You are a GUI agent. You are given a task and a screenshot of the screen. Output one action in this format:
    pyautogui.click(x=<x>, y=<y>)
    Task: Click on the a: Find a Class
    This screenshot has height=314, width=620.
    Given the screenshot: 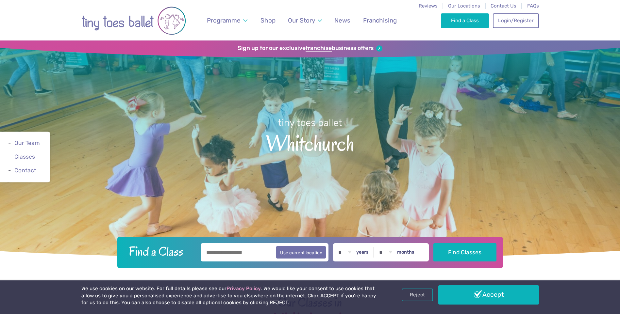 What is the action you would take?
    pyautogui.click(x=465, y=21)
    